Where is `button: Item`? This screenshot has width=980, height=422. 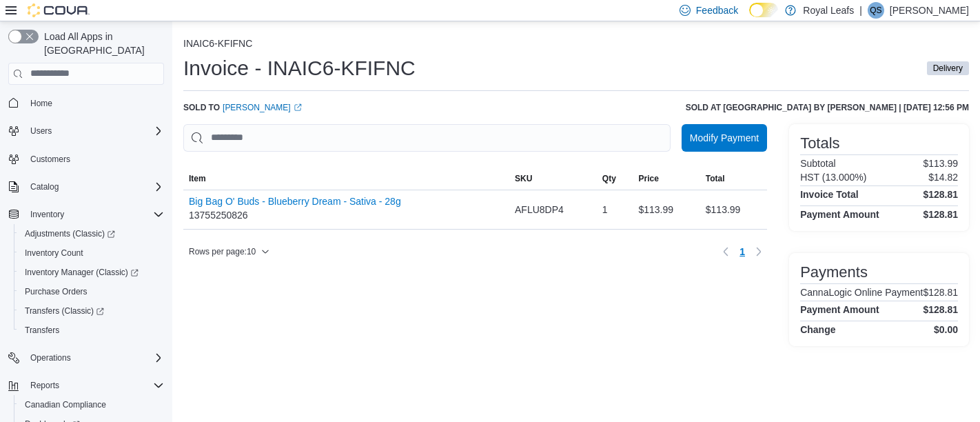 button: Item is located at coordinates (346, 179).